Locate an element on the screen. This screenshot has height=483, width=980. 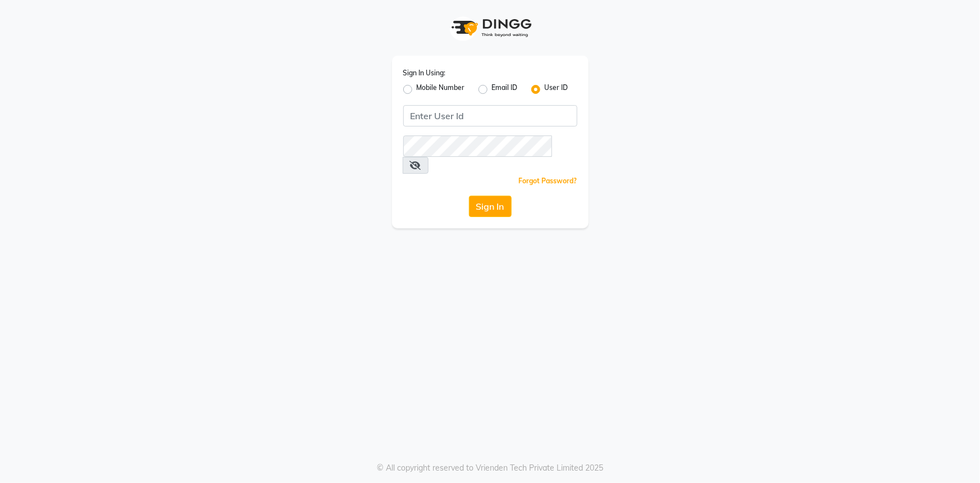
label: Email ID is located at coordinates (505, 89).